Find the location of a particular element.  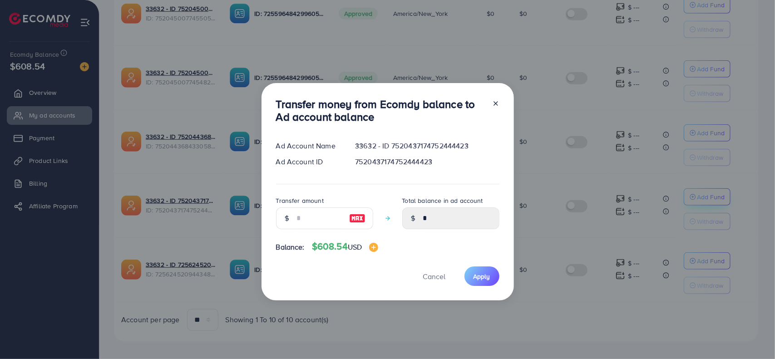

span: Cancel is located at coordinates (434, 276).